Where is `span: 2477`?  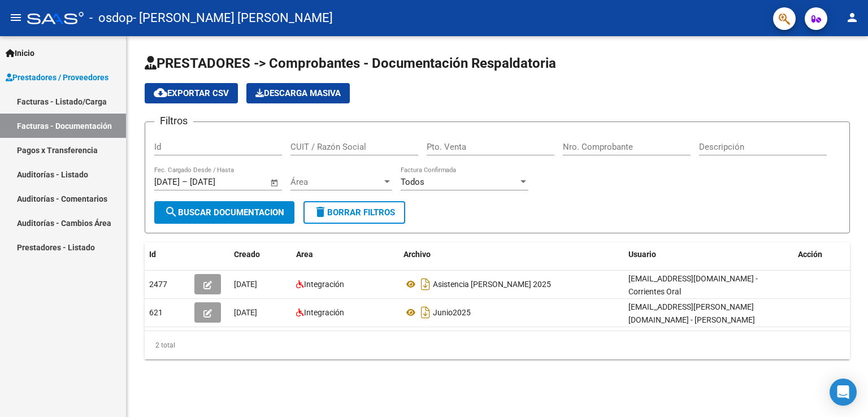 span: 2477 is located at coordinates (158, 284).